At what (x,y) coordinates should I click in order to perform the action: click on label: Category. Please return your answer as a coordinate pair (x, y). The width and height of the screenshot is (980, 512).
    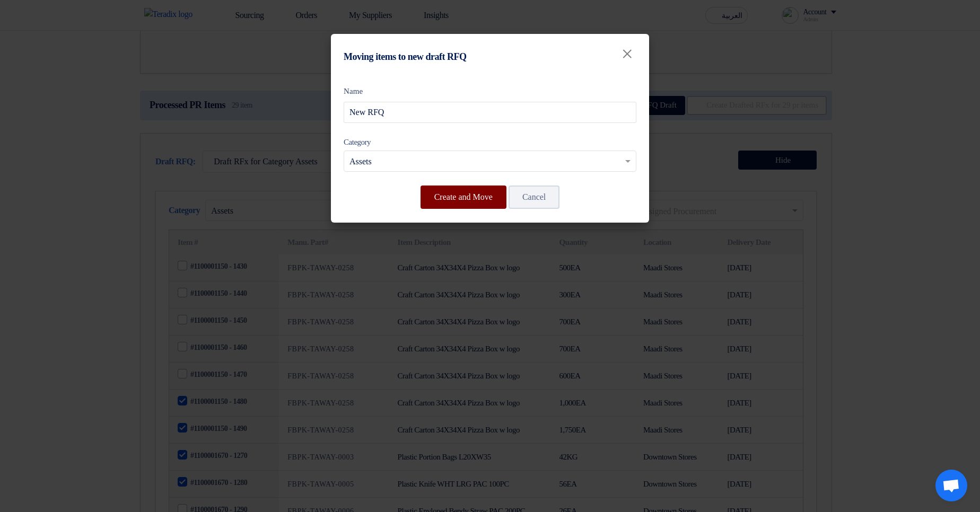
    Looking at the image, I should click on (357, 142).